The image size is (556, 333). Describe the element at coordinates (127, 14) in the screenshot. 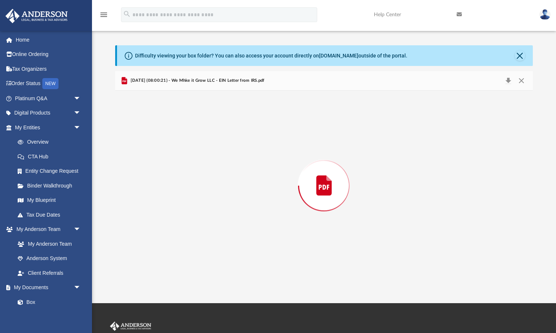

I see `i: search` at that location.